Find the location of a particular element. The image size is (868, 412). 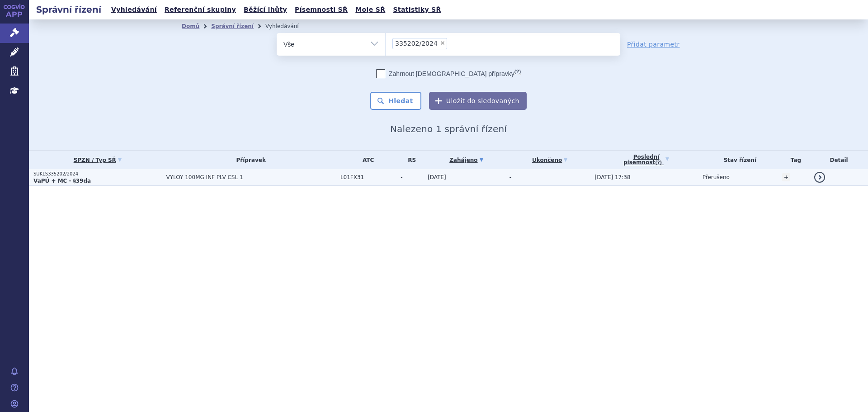

th: ATC is located at coordinates (366, 160).